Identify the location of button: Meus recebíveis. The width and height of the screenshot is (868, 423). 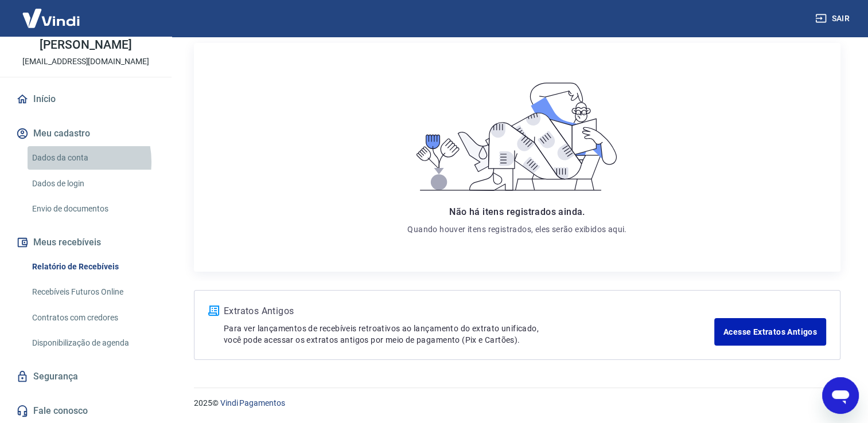
(86, 242).